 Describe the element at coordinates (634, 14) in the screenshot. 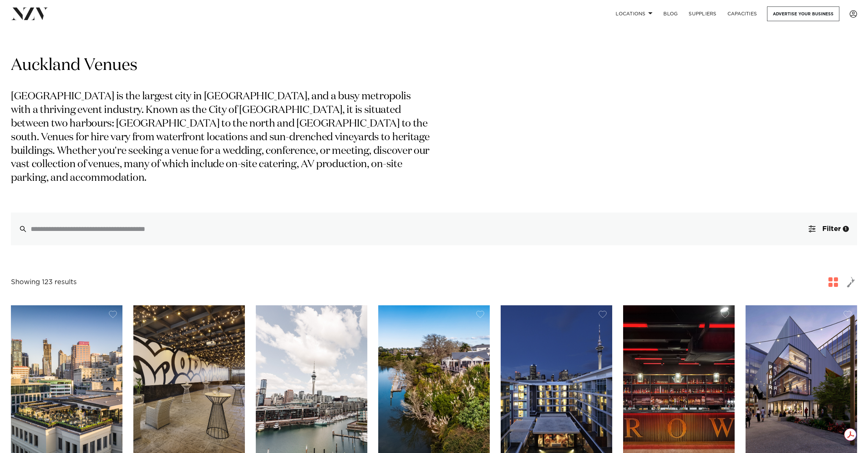

I see `a: Locations` at that location.